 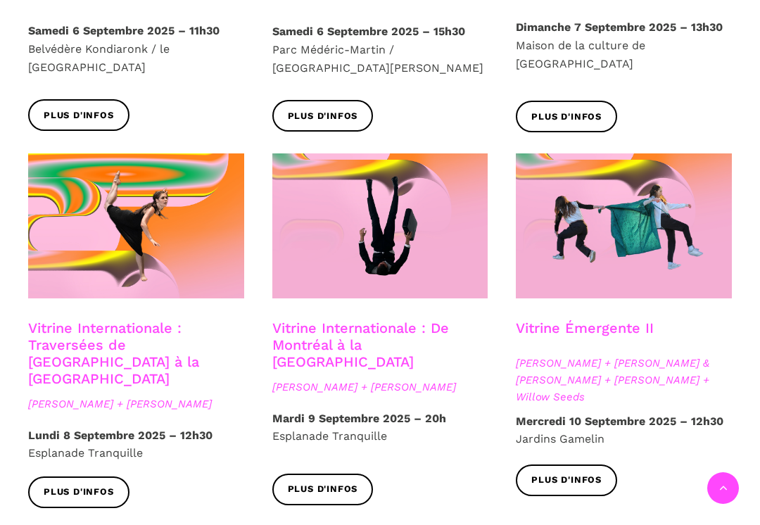 What do you see at coordinates (560, 438) in the screenshot?
I see `span: Jardins Gamelin` at bounding box center [560, 438].